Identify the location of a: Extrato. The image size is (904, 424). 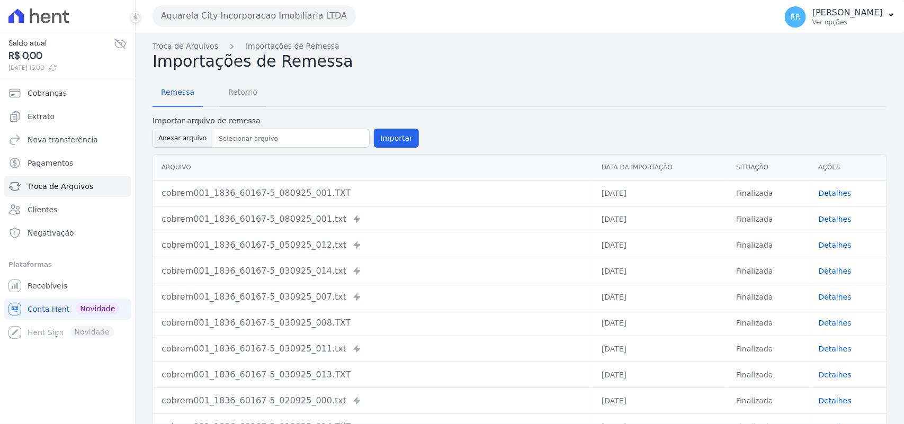
(67, 116).